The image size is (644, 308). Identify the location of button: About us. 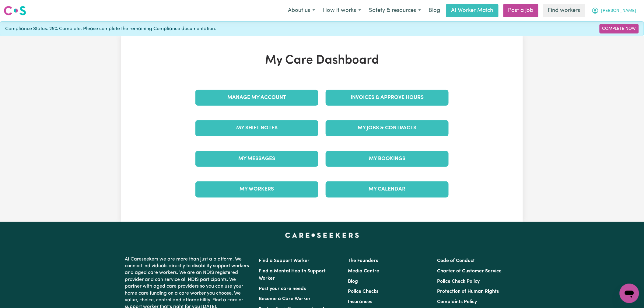
(302, 11).